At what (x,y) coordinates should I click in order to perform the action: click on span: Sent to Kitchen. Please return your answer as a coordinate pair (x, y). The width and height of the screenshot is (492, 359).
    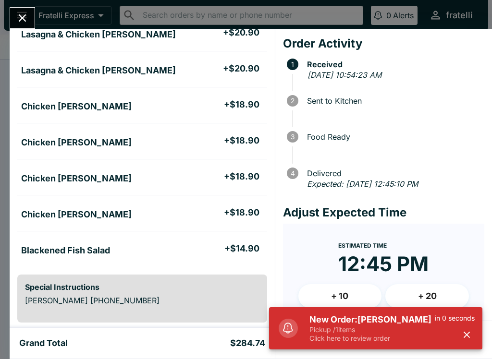
    Looking at the image, I should click on (393, 101).